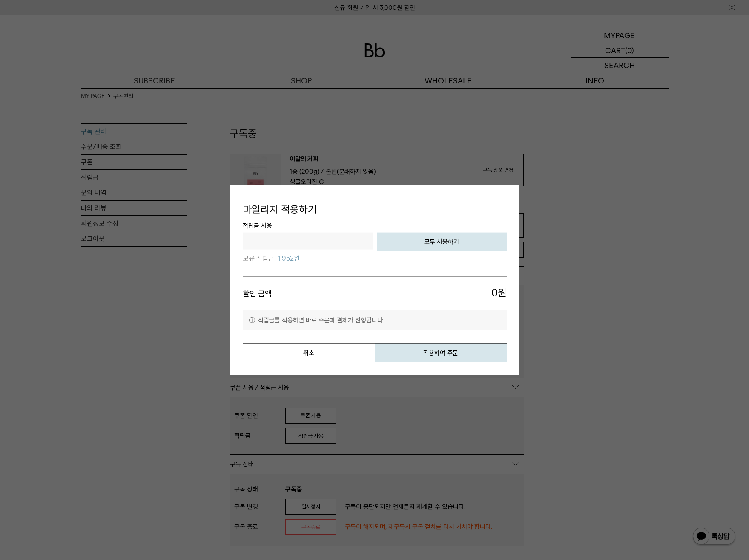 This screenshot has height=560, width=749. What do you see at coordinates (495, 292) in the screenshot?
I see `span: 0` at bounding box center [495, 292].